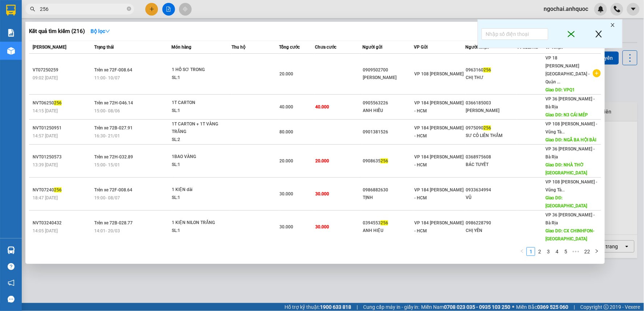 Image resolution: width=644 pixels, height=311 pixels. Describe the element at coordinates (421, 47) in the screenshot. I see `span: VP Gửi` at that location.